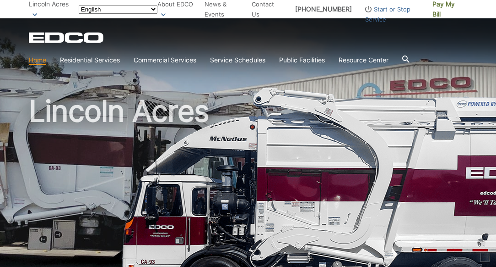  I want to click on a: Residential Services, so click(90, 60).